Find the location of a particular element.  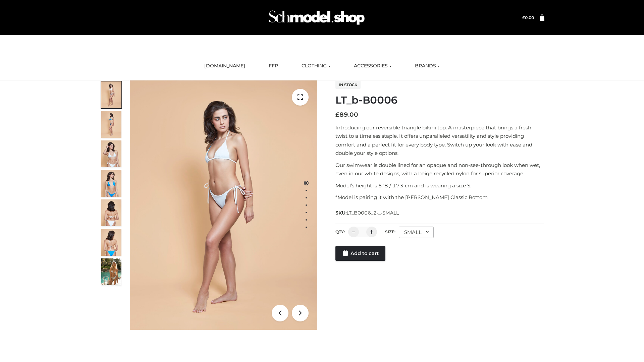

img: ArielClassicBikiniTop_CloudNine_AzureSky_OW114ECO_8-scaled.jpg is located at coordinates (111, 243).